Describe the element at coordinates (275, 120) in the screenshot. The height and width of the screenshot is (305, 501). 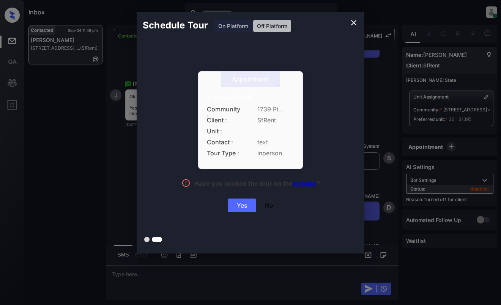
I see `span: SfRent` at that location.